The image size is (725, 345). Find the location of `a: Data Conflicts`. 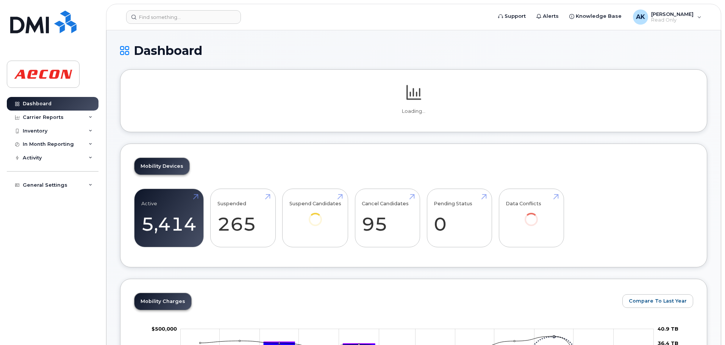

a: Data Conflicts is located at coordinates (531, 215).